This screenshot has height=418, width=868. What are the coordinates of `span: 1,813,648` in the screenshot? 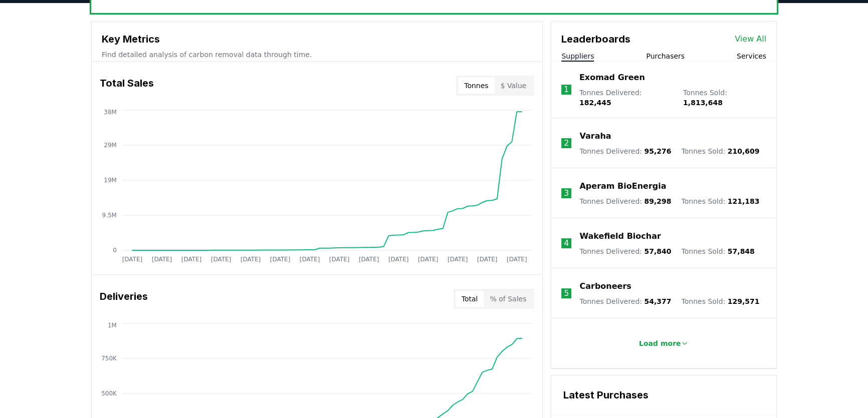 It's located at (702, 103).